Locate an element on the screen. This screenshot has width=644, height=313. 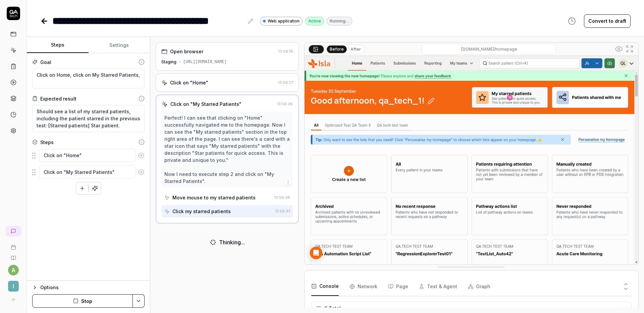
button: Settings is located at coordinates (119, 45).